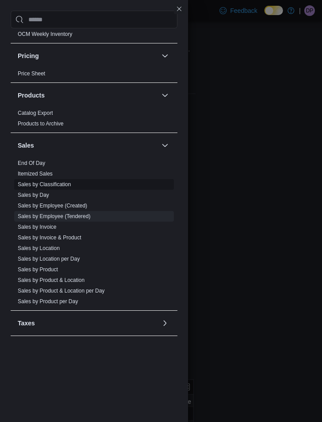 The height and width of the screenshot is (422, 322). Describe the element at coordinates (39, 248) in the screenshot. I see `span: Sales by Location` at that location.